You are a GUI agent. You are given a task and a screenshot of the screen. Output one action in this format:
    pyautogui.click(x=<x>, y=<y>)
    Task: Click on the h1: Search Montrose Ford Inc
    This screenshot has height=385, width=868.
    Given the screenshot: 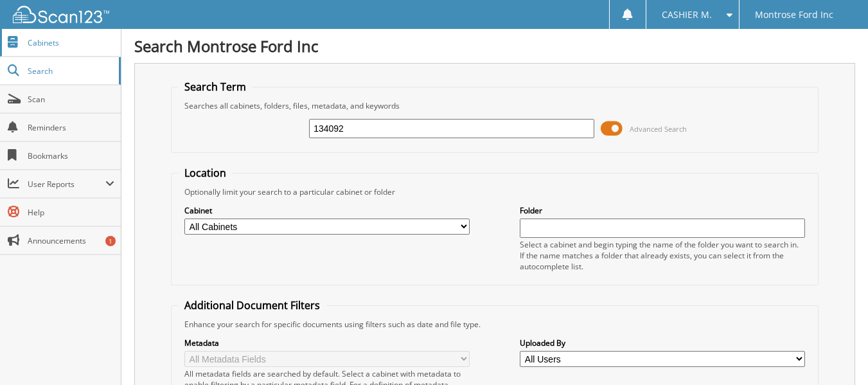 What is the action you would take?
    pyautogui.click(x=495, y=45)
    